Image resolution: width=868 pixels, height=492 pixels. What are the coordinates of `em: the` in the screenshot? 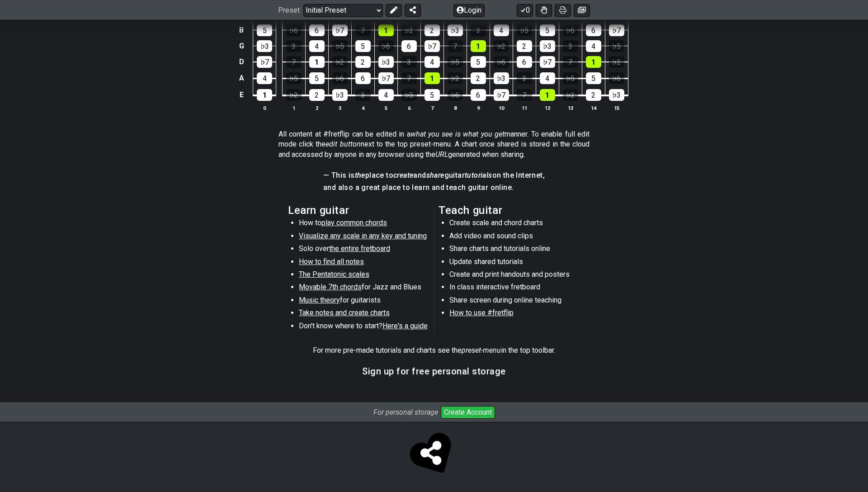 It's located at (360, 175).